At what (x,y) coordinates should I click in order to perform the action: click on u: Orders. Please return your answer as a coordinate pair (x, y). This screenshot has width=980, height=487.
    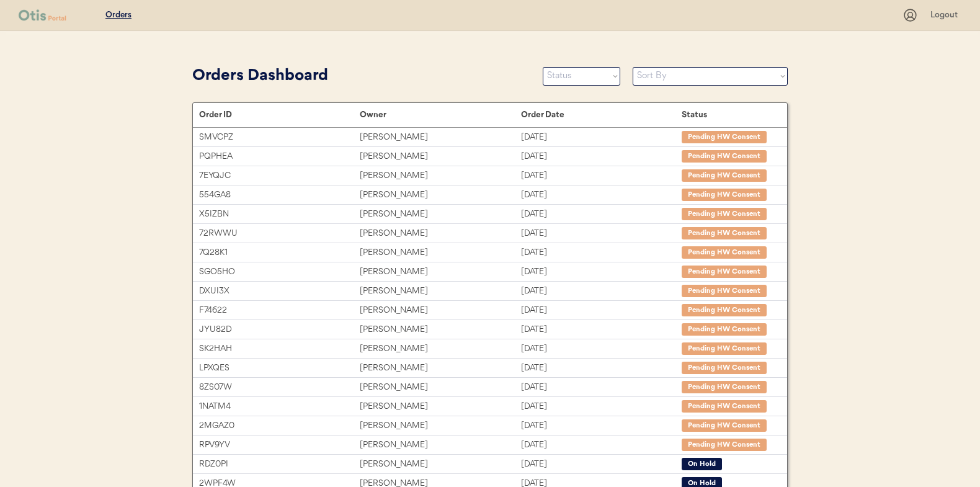
    Looking at the image, I should click on (118, 15).